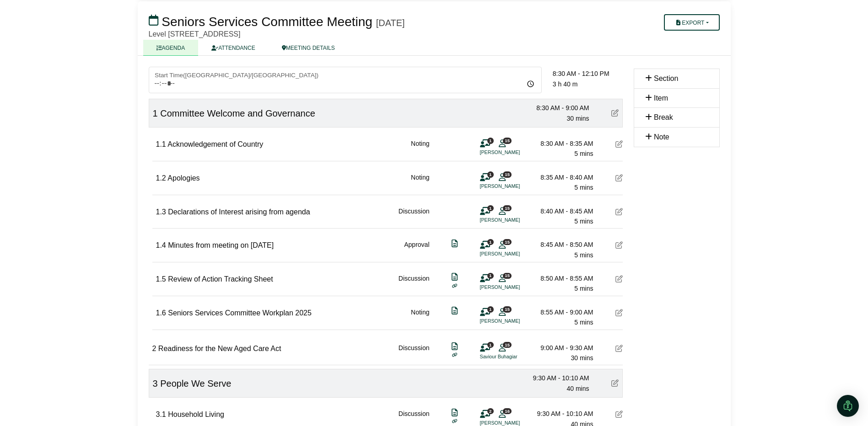 The height and width of the screenshot is (426, 868). I want to click on li: Saviour Buhagiar, so click(514, 356).